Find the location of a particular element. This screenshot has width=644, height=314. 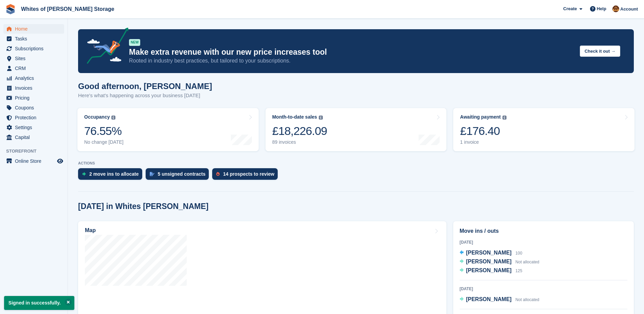

span: Capital is located at coordinates (35, 137).